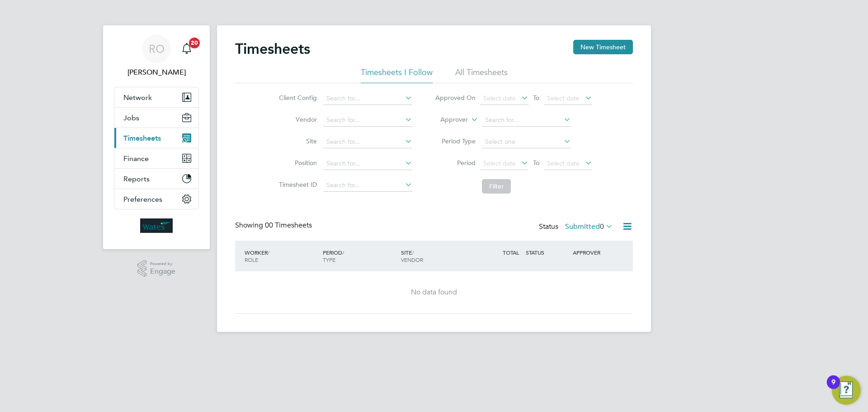 This screenshot has width=868, height=412. I want to click on label: Period Type, so click(455, 141).